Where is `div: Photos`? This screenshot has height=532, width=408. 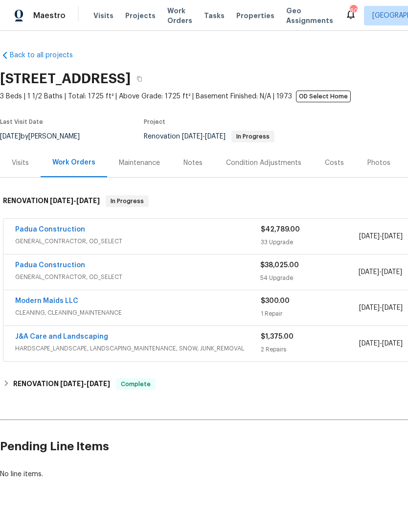
div: Photos is located at coordinates (378, 163).